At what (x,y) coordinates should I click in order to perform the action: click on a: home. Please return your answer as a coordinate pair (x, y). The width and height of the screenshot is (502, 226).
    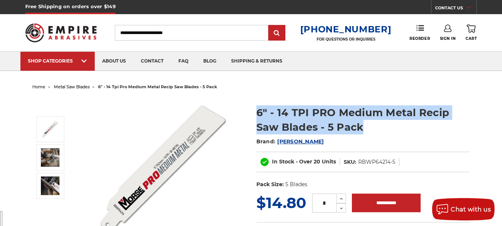
    Looking at the image, I should click on (39, 87).